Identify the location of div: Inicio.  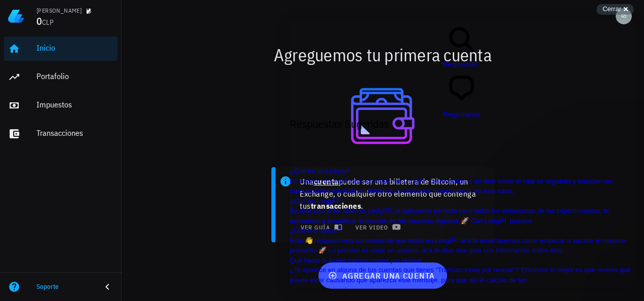
(75, 48).